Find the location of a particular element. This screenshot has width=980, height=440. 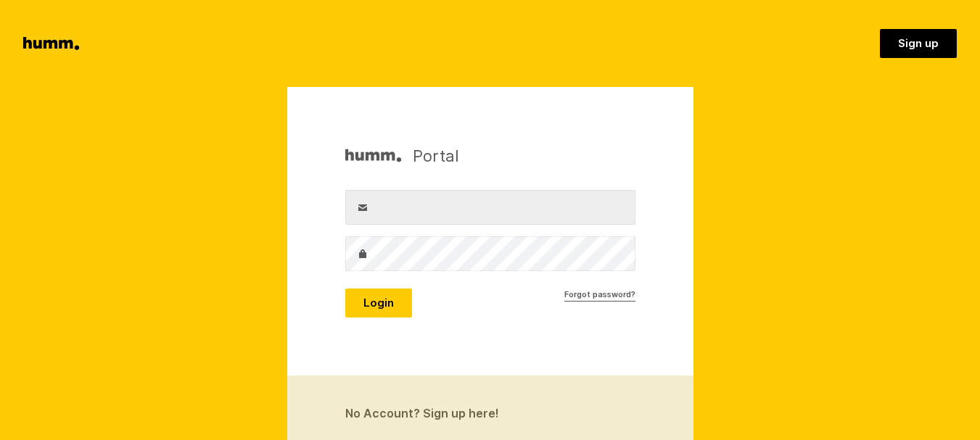

h1: Portal is located at coordinates (402, 155).